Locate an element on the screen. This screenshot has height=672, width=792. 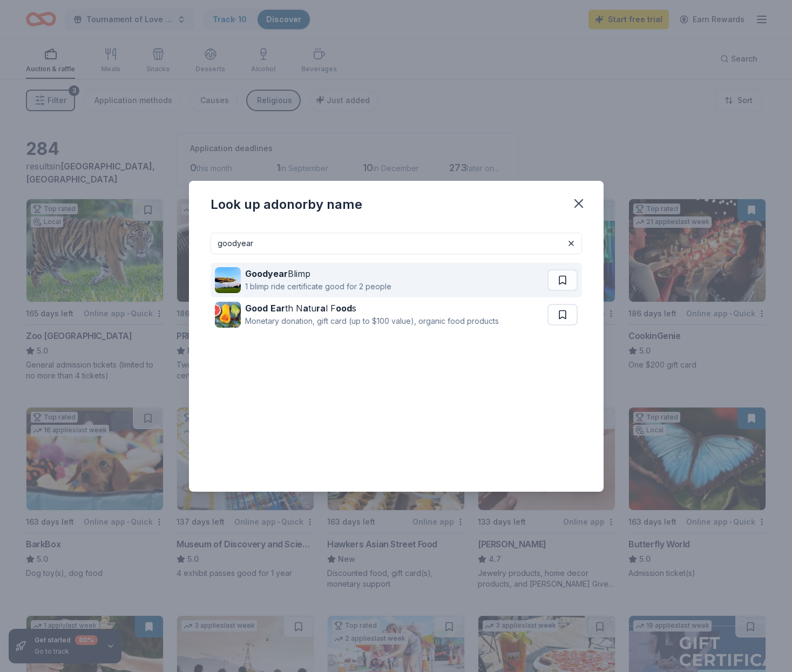
strong: ra is located at coordinates (321, 308).